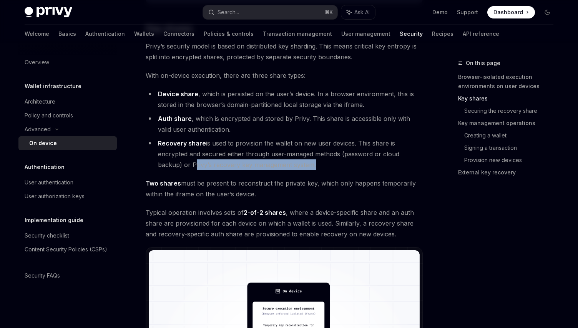  I want to click on a: Basics, so click(67, 34).